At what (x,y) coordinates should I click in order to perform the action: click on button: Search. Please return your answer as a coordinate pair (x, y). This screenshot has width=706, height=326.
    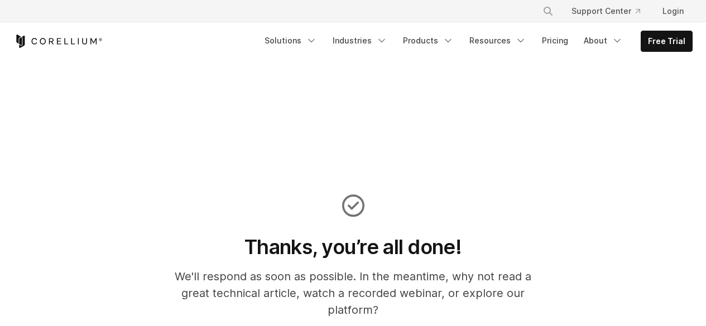
    Looking at the image, I should click on (548, 11).